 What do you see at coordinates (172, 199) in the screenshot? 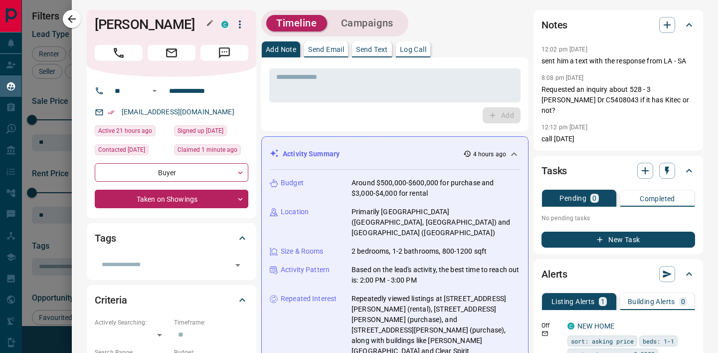
I see `div: Taken on Showings` at bounding box center [172, 199].